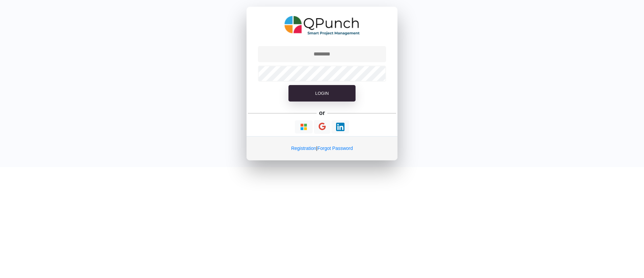  Describe the element at coordinates (322, 113) in the screenshot. I see `h5: or` at that location.